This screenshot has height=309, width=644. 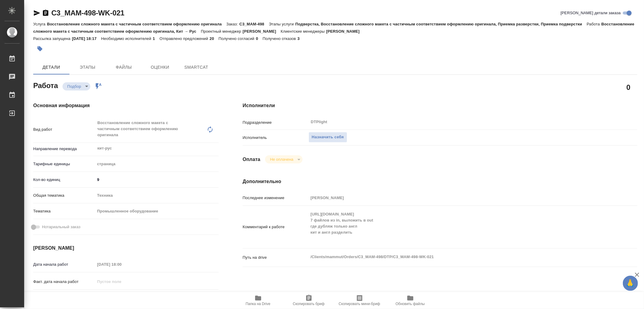 What do you see at coordinates (156, 39) in the screenshot?
I see `p: 1` at bounding box center [156, 39].